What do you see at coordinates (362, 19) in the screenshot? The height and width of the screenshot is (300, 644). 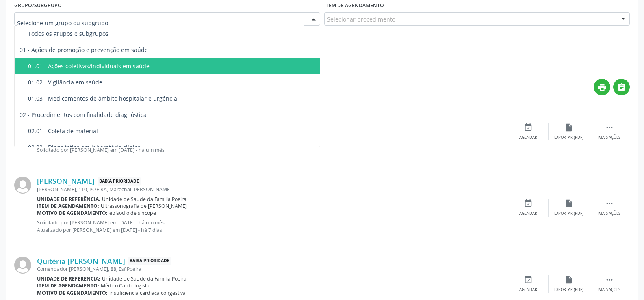 I see `span: Selecionar procedimento` at bounding box center [362, 19].